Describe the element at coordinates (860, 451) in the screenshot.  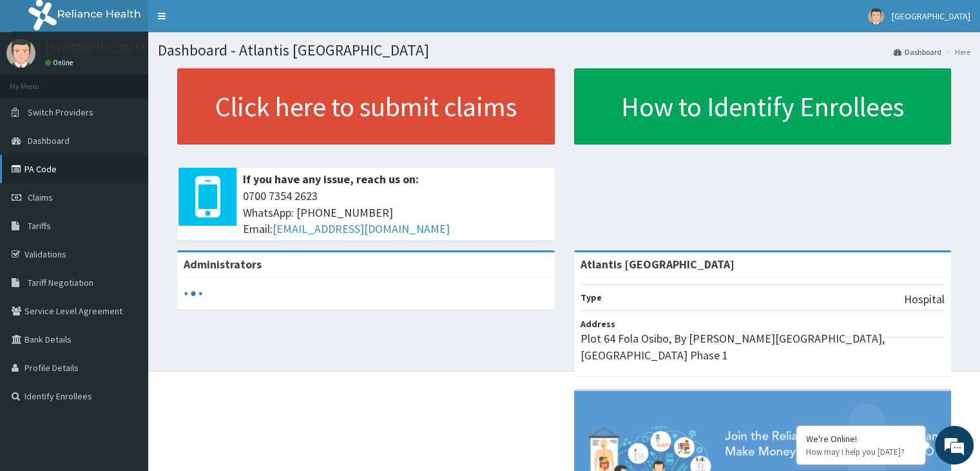
I see `p: How may I help you today?` at that location.